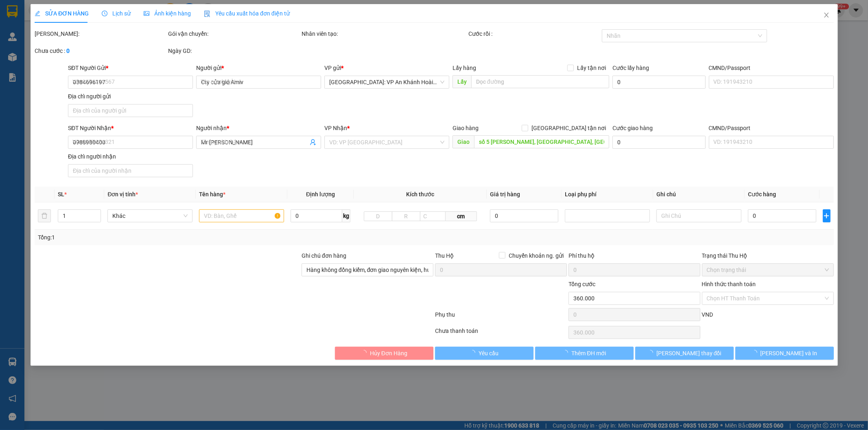 This screenshot has width=868, height=430. Describe the element at coordinates (420, 194) in the screenshot. I see `span: Kích thước` at that location.